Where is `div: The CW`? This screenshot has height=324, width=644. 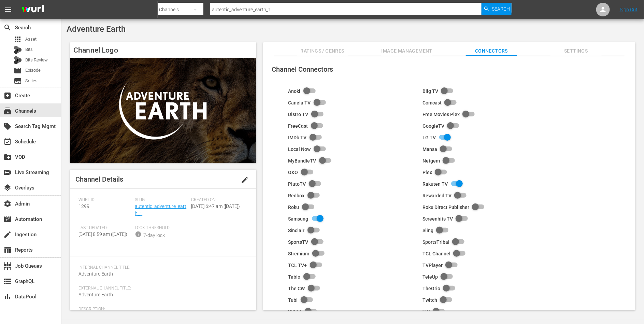
div: The CW is located at coordinates (297, 289).